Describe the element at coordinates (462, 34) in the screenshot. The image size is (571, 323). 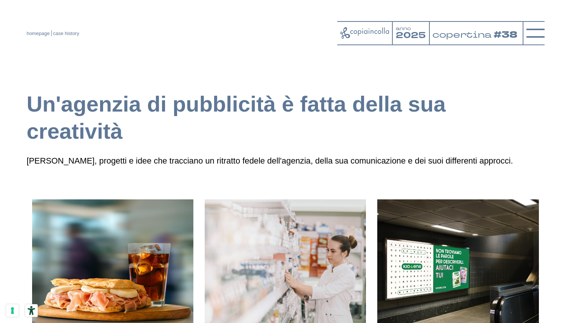
I see `tspan: copertina` at that location.